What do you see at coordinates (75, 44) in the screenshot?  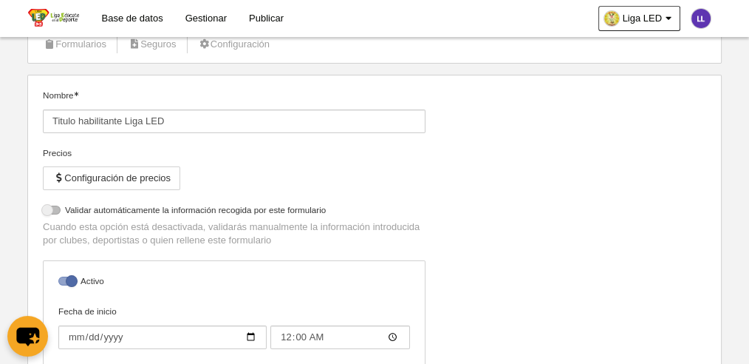 I see `a: Formularios` at bounding box center [75, 44].